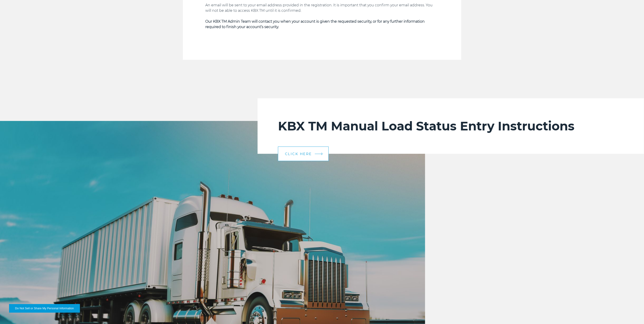 This screenshot has height=324, width=644. Describe the element at coordinates (303, 154) in the screenshot. I see `a: CLICK HERE arrow arrow` at that location.